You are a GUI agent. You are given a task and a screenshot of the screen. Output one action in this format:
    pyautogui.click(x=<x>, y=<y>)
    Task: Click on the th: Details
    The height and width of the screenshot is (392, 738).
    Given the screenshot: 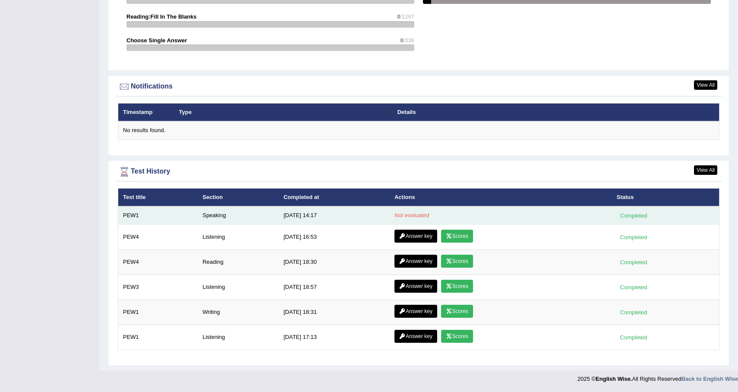 What is the action you would take?
    pyautogui.click(x=530, y=112)
    